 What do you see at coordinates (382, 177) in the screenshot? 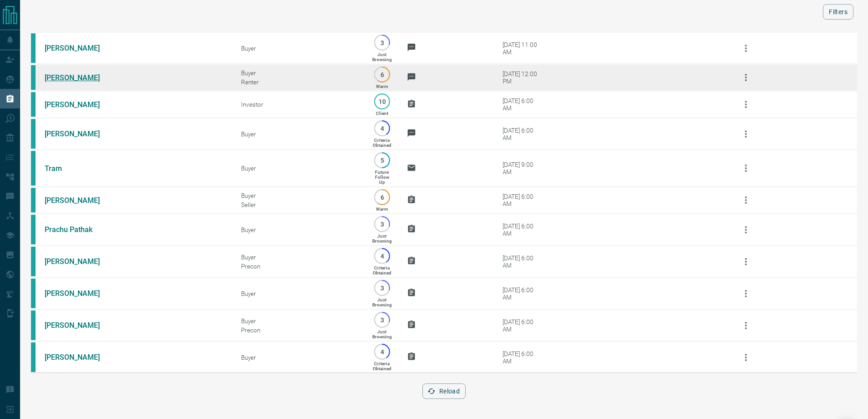
I see `p: Future Follow Up` at bounding box center [382, 177].